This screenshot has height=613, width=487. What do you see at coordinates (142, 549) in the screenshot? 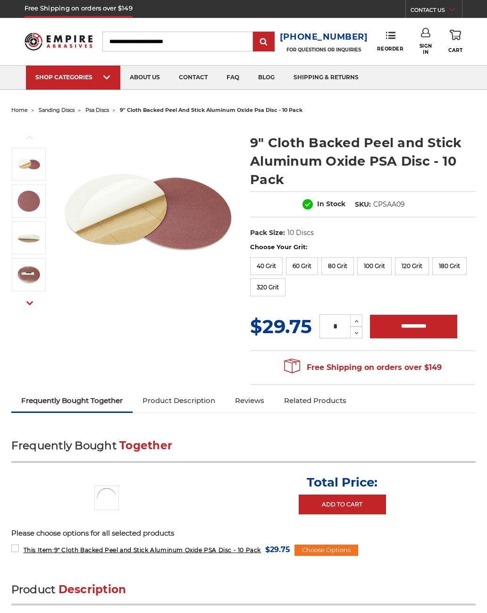
I see `span: 9" Cloth Backed Peel and Stick Aluminum Oxide PSA Disc - 10 Pack` at bounding box center [142, 549].